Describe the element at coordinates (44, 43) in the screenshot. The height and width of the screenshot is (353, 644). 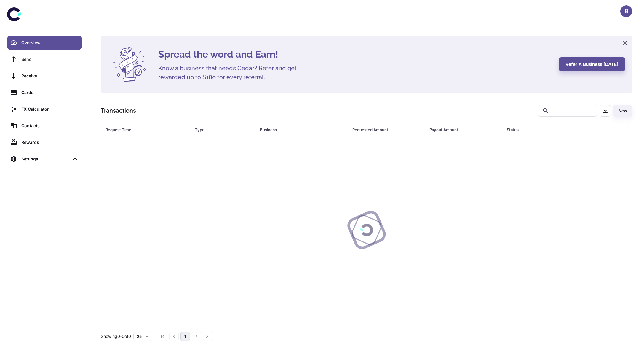
I see `a: Overview` at that location.